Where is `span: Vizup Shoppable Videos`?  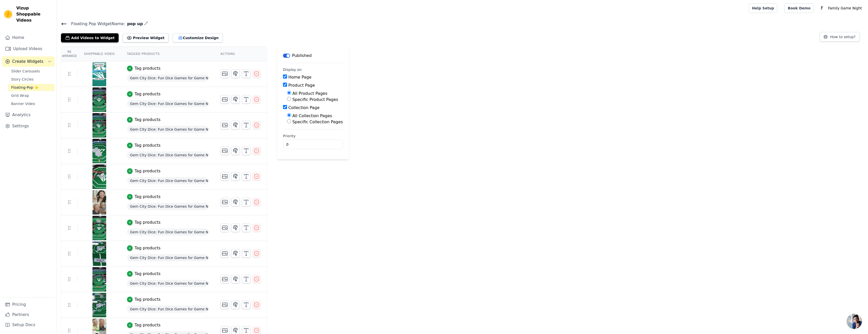
span: Vizup Shoppable Videos is located at coordinates (34, 14).